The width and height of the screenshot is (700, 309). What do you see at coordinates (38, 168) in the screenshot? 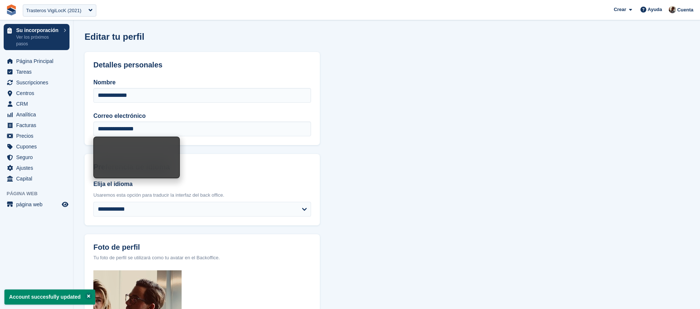
I see `span: Ajustes` at bounding box center [38, 168].